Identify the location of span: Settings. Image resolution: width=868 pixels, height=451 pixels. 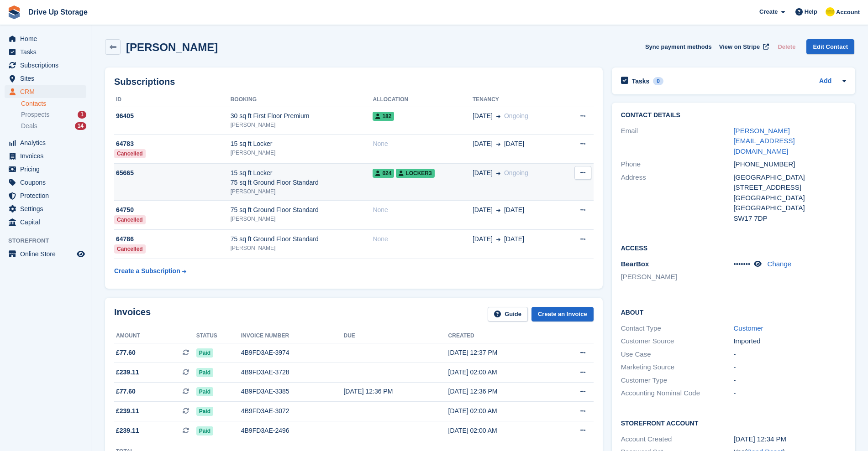
(48, 209).